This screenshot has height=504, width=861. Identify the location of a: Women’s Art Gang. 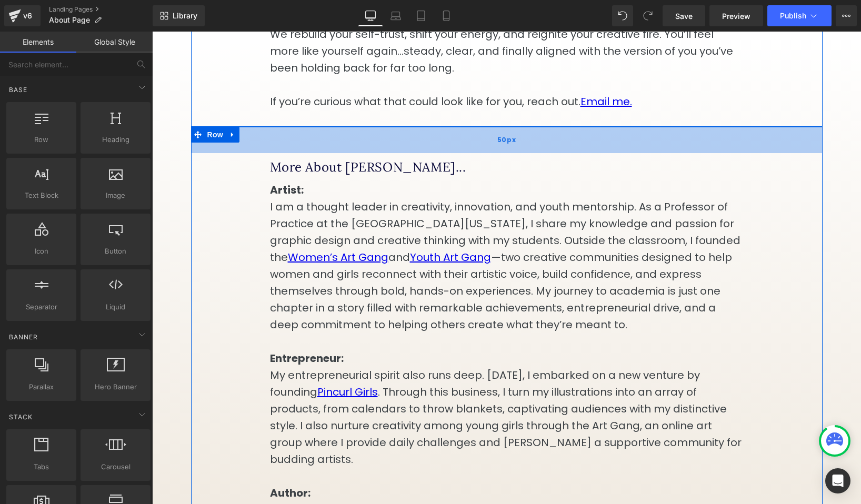
(186, 226).